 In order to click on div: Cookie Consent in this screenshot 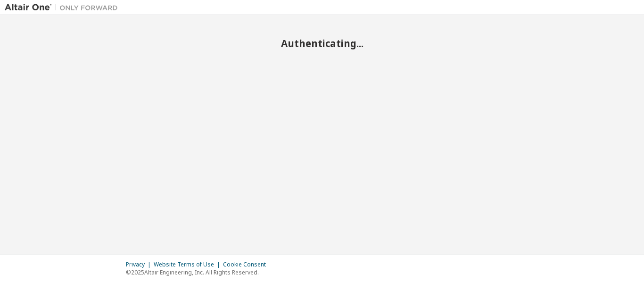, I will do `click(247, 265)`.